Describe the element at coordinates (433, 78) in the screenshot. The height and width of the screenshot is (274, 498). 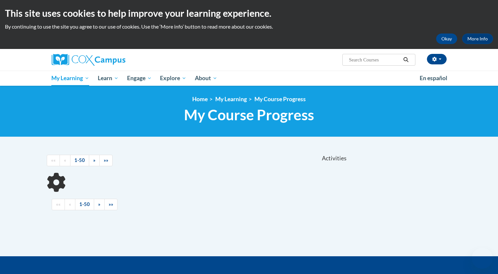
I see `a: En español` at that location.